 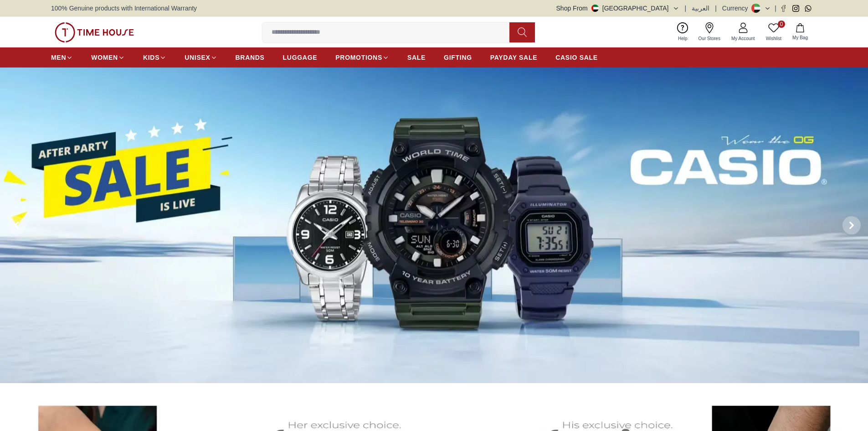 I want to click on a: Facebook, so click(x=783, y=8).